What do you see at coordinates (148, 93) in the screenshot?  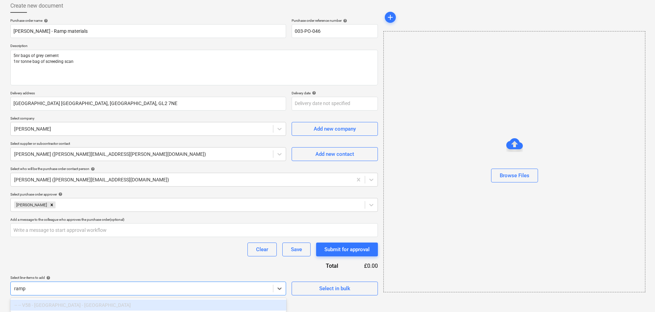 I see `p: Delivery address` at bounding box center [148, 93].